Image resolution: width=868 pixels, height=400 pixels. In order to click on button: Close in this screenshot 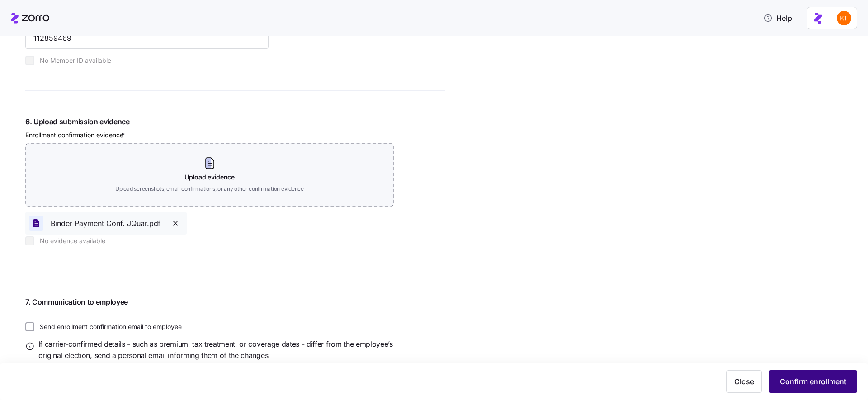, I will do `click(744, 382)`.